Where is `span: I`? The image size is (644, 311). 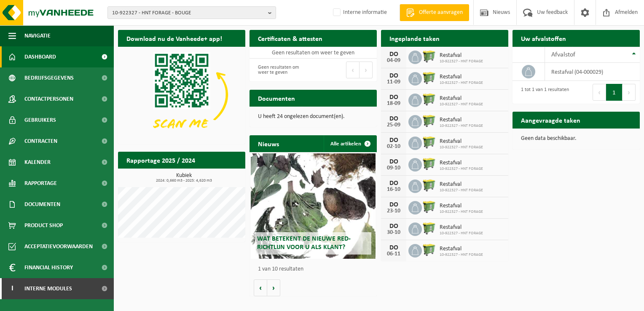
span: I is located at coordinates (12, 288).